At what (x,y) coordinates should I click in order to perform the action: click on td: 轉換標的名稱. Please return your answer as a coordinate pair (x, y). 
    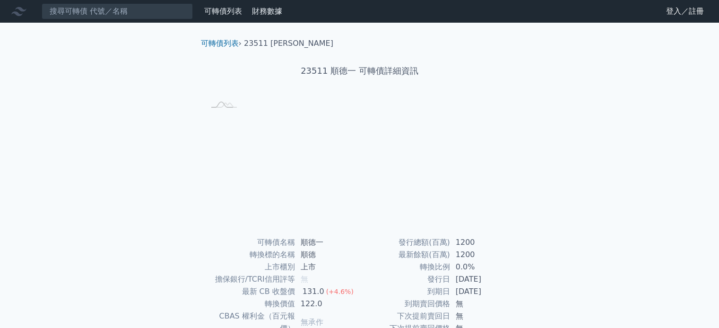
    Looking at the image, I should click on (250, 255).